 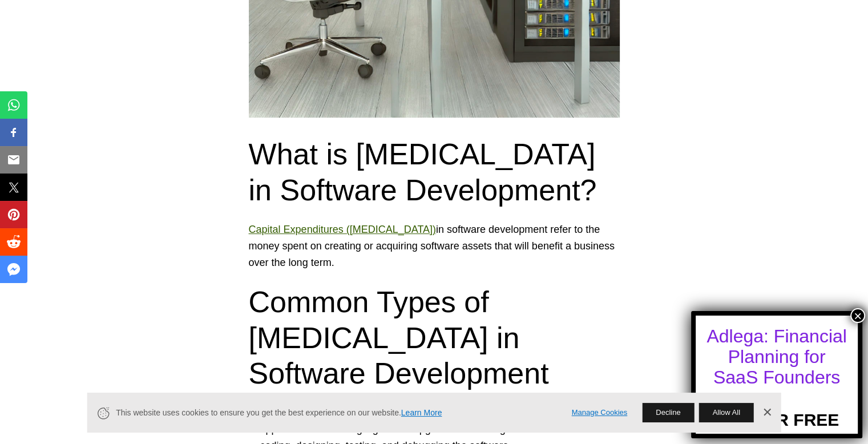 I want to click on button: Close, so click(x=857, y=315).